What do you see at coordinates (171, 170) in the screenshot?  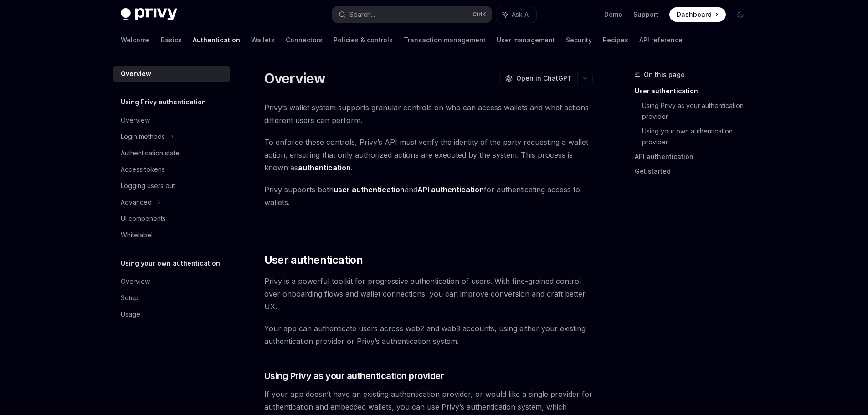 I see `a: Access tokens` at bounding box center [171, 170].